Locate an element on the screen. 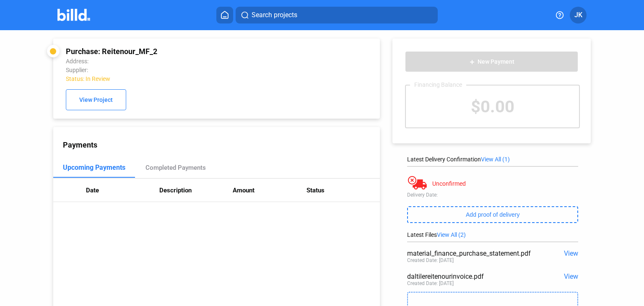  span: View Project is located at coordinates (96, 100).